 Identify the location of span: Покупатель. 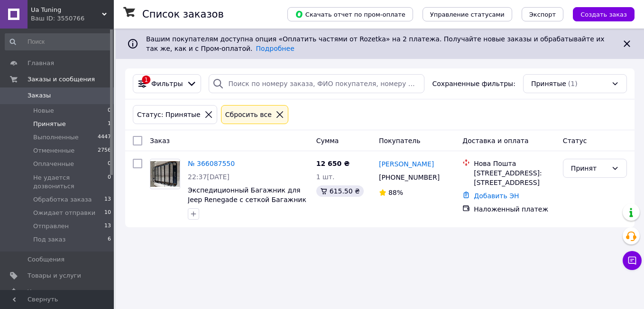
(400, 140).